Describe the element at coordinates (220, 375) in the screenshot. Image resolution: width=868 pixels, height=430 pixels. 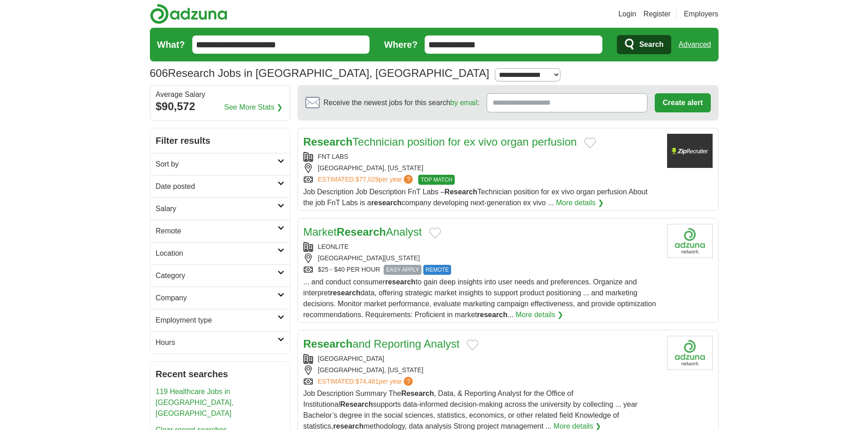
I see `h2: Recent searches` at that location.